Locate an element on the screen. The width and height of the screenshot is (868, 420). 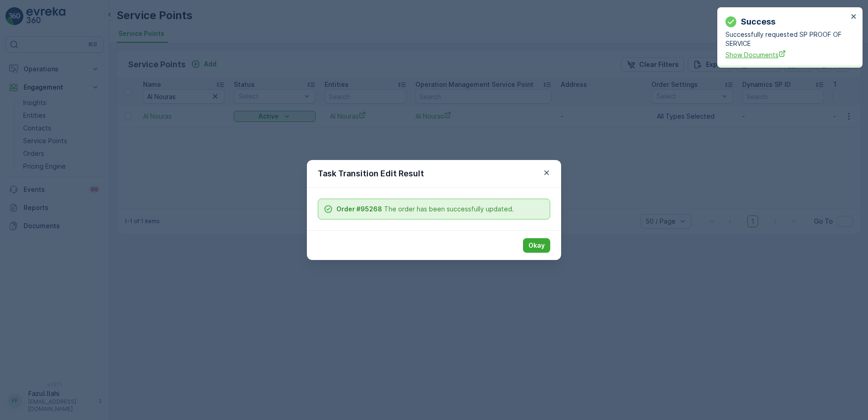
span: Show Documents is located at coordinates (787, 55).